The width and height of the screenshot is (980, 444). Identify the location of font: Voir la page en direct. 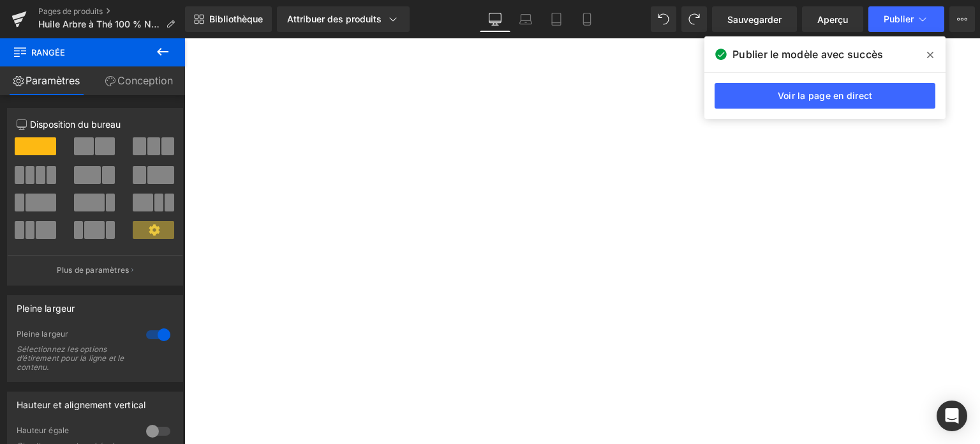
(825, 95).